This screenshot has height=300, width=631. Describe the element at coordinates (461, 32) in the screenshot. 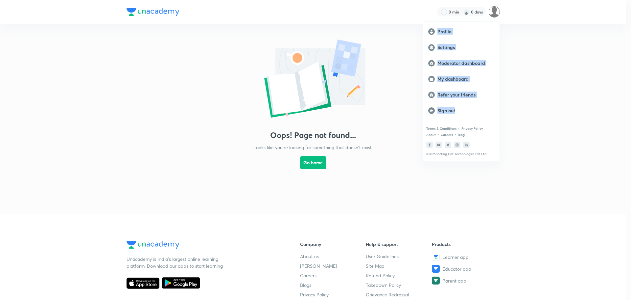

I see `a: Profile` at that location.